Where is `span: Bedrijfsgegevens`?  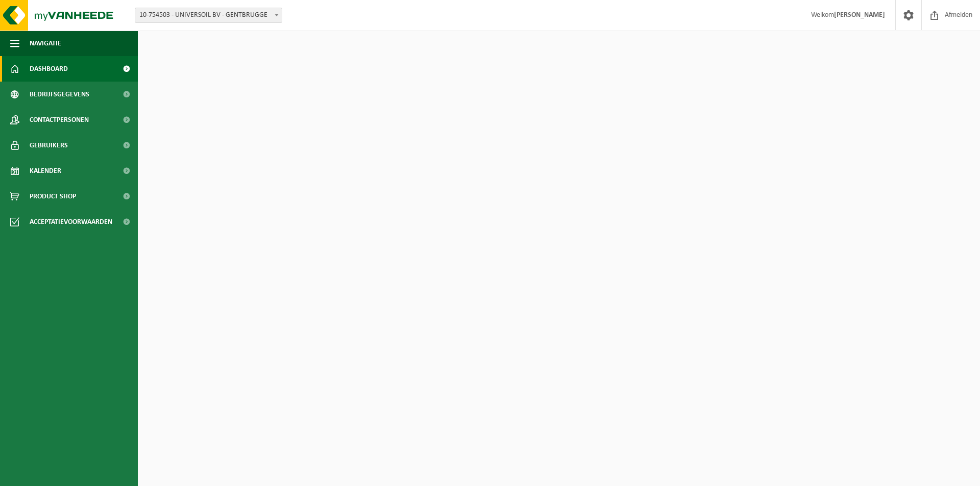 span: Bedrijfsgegevens is located at coordinates (59, 95).